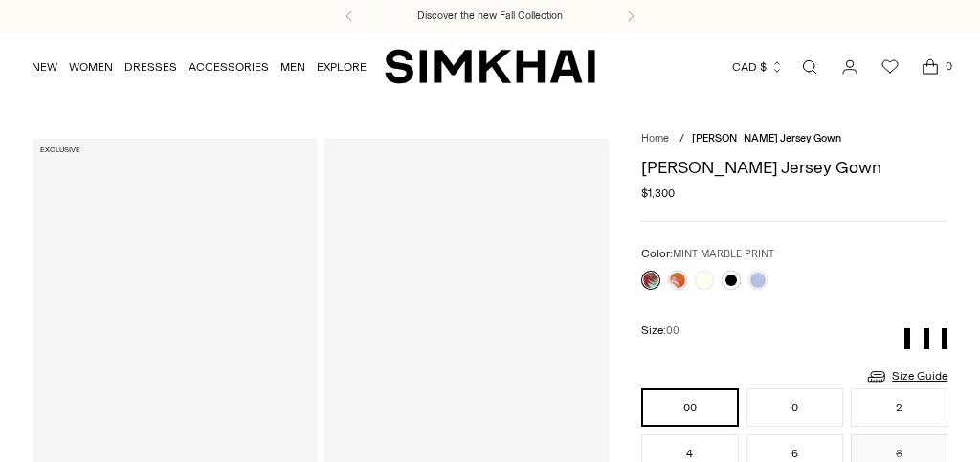  I want to click on a: EXPLORE, so click(342, 67).